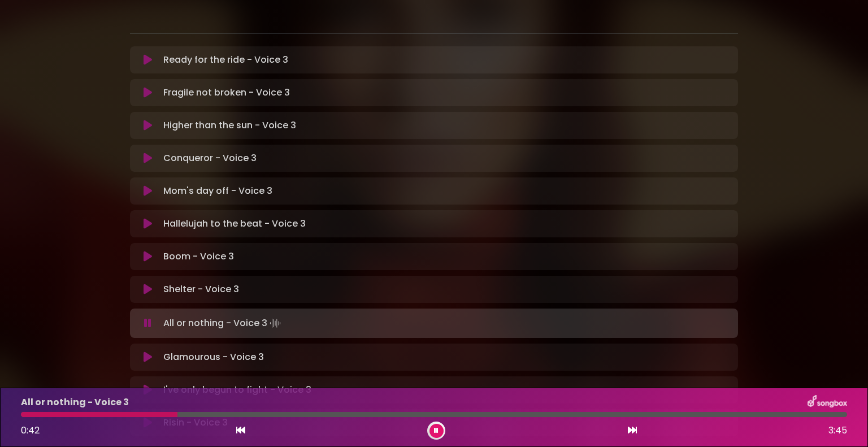 This screenshot has height=447, width=868. What do you see at coordinates (199, 256) in the screenshot?
I see `p: Boom - Voice 3` at bounding box center [199, 256].